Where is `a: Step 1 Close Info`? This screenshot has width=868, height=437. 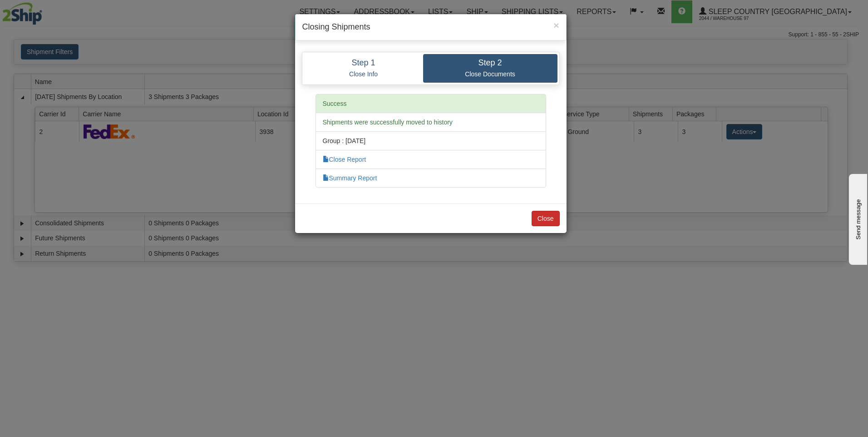
a: Step 1 Close Info is located at coordinates (364, 68).